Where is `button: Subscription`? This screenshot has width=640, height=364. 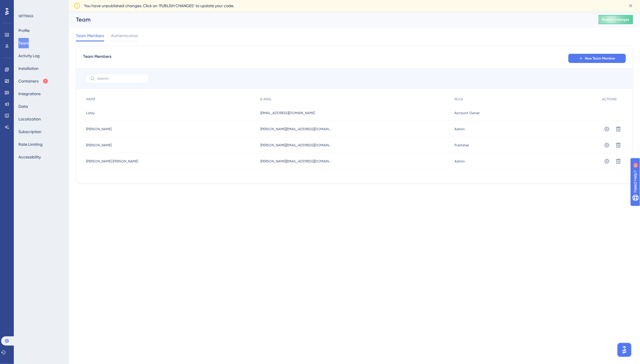 button: Subscription is located at coordinates (30, 131).